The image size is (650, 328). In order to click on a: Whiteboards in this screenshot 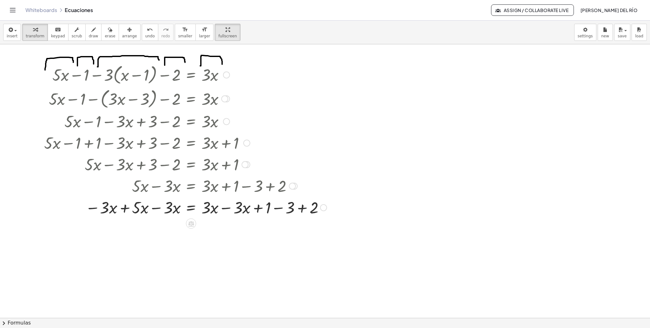, I will do `click(41, 10)`.